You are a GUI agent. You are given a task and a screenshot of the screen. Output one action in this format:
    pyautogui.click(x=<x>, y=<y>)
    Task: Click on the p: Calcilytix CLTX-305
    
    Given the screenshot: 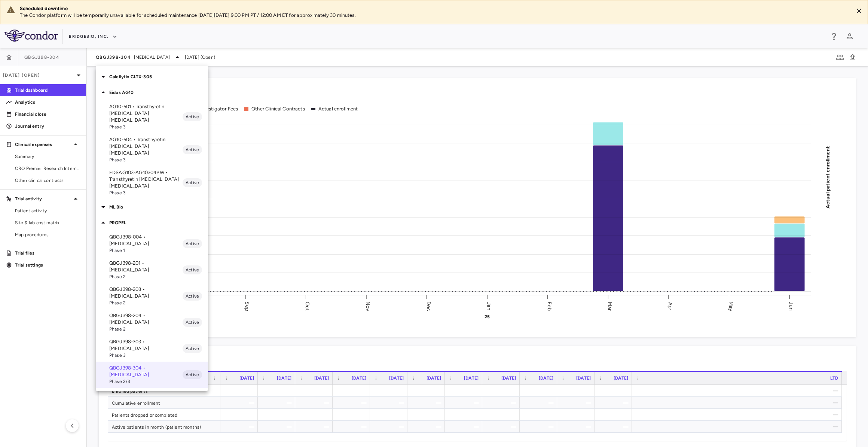 What is the action you would take?
    pyautogui.click(x=159, y=77)
    